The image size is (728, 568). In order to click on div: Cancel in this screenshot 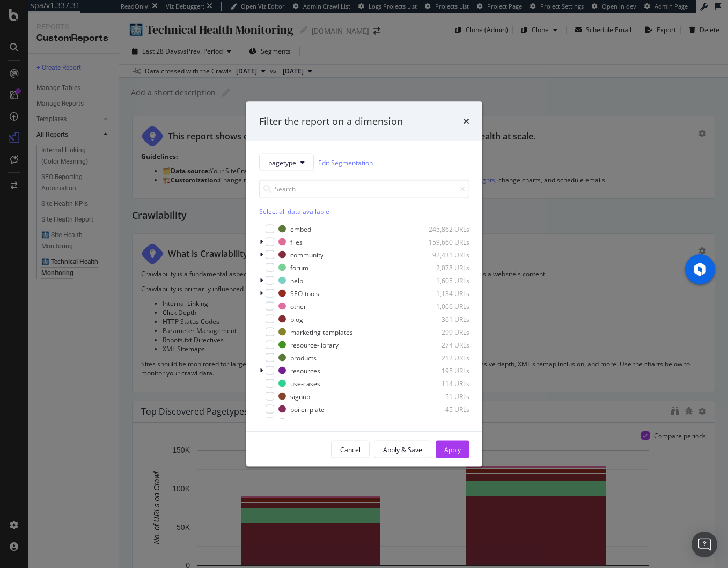, I will do `click(350, 449)`.